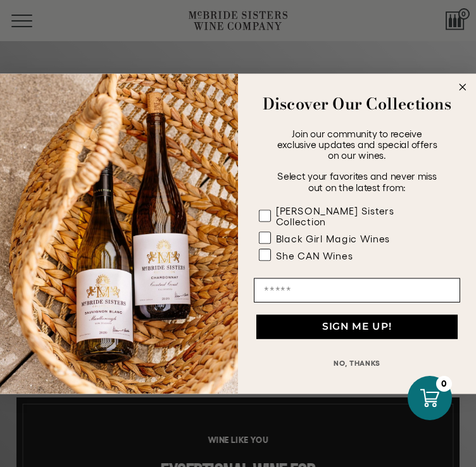  Describe the element at coordinates (357, 144) in the screenshot. I see `span: Join our community to receive exclusive updates and special offers on our wines.` at that location.